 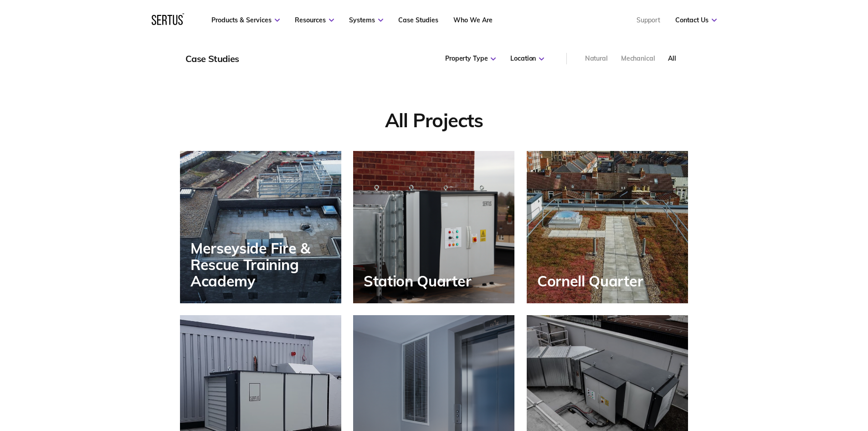 What do you see at coordinates (648, 20) in the screenshot?
I see `a: Support` at bounding box center [648, 20].